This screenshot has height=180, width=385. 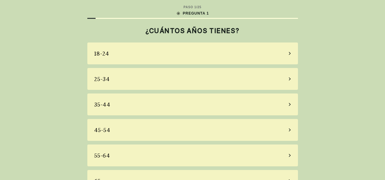 What do you see at coordinates (102, 156) in the screenshot?
I see `div: 55-64` at bounding box center [102, 156].